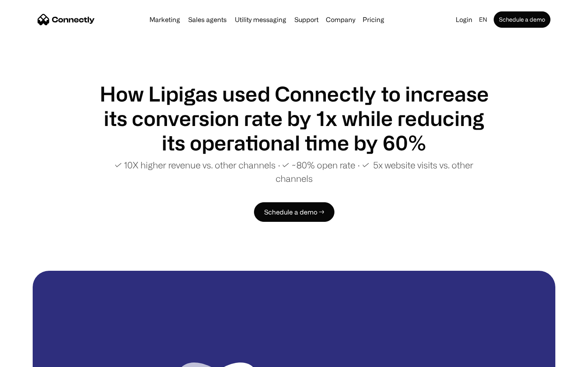 The width and height of the screenshot is (588, 367). What do you see at coordinates (164, 19) in the screenshot?
I see `a: Marketing` at bounding box center [164, 19].